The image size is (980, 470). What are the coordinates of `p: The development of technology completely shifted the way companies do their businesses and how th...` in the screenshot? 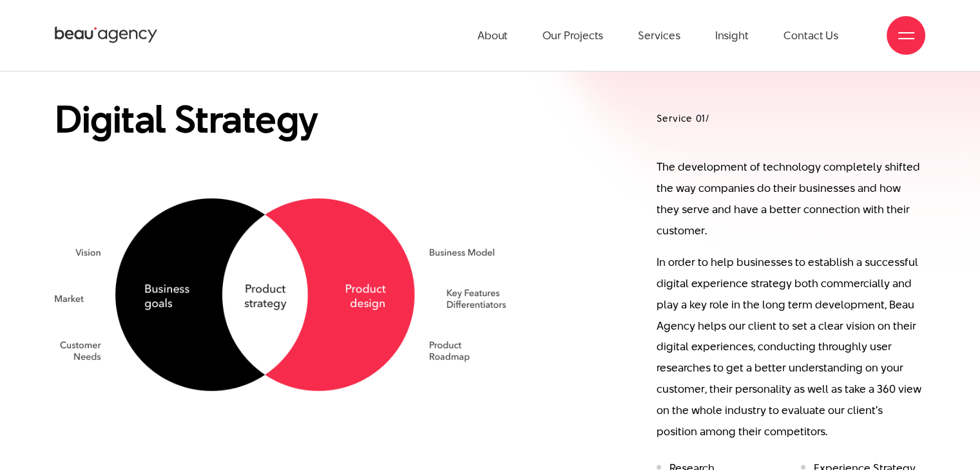 It's located at (790, 199).